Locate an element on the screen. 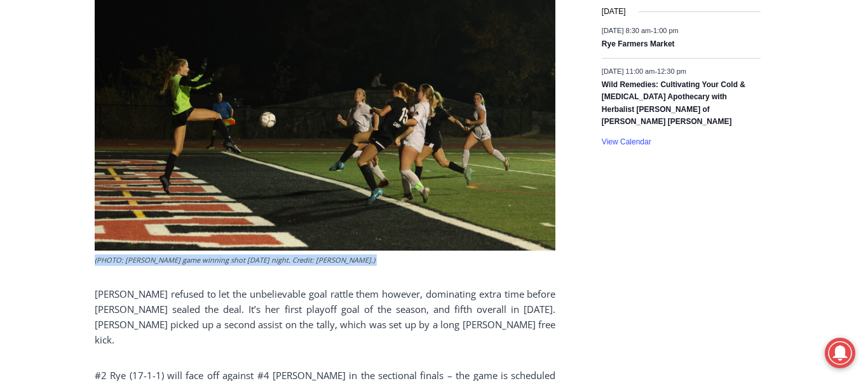 This screenshot has height=381, width=868. span: 12:30 pm is located at coordinates (671, 71).